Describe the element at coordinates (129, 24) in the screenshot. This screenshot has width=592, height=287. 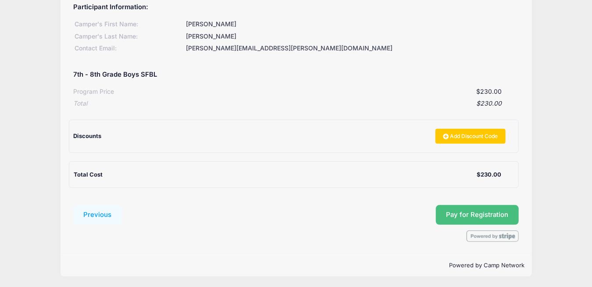
I see `div: Camper's First Name:` at that location.